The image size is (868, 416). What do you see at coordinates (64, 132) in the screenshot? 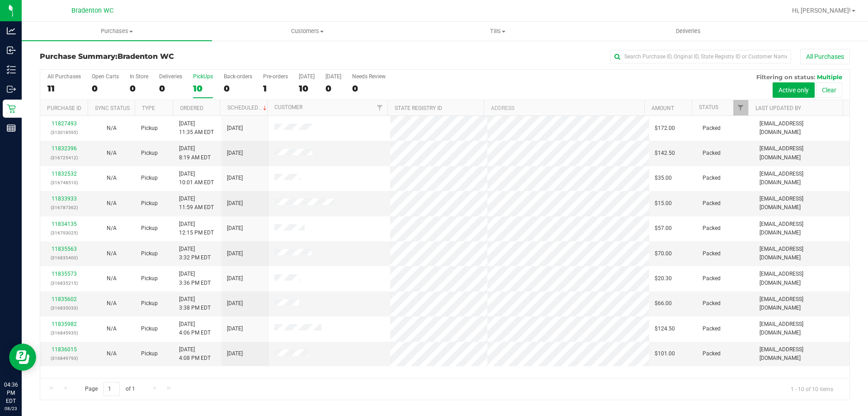
I see `p: (313018595)` at bounding box center [64, 132].